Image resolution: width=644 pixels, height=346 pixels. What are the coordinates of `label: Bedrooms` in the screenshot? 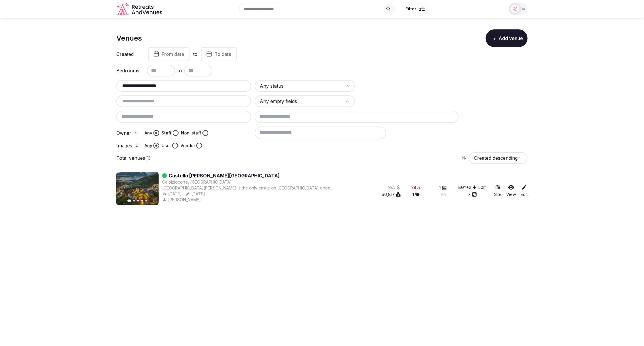 It's located at (128, 70).